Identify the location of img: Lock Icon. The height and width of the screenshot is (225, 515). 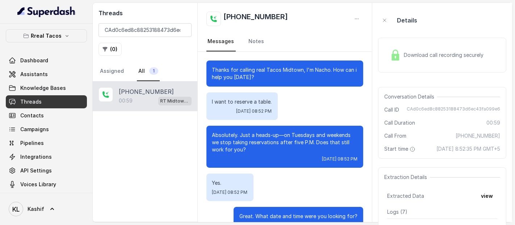
(395, 55).